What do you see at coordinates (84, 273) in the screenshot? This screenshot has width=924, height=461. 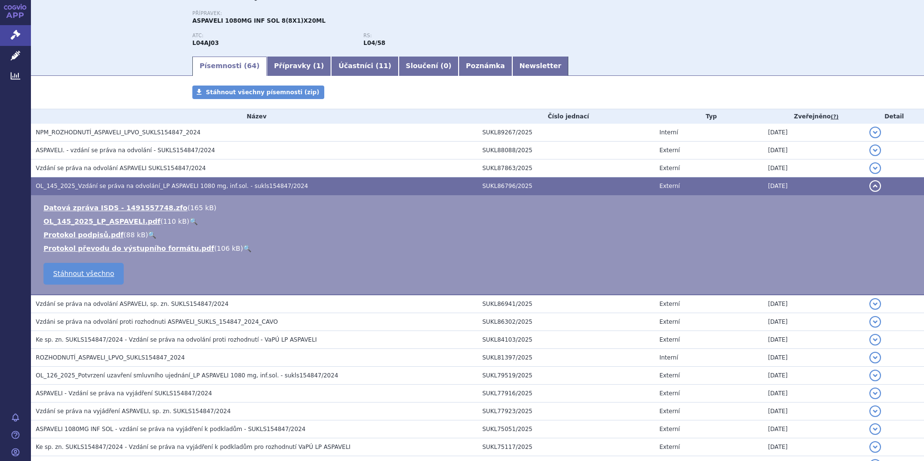 I see `a: Stáhnout všechno` at bounding box center [84, 273].